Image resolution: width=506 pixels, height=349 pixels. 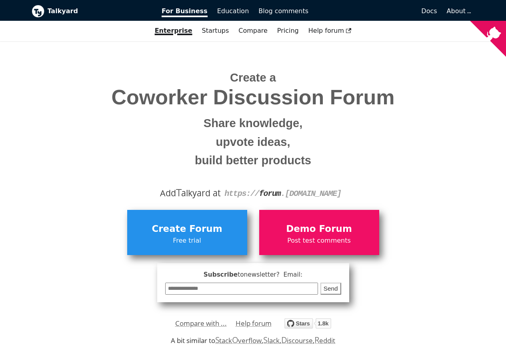 What do you see at coordinates (271, 340) in the screenshot?
I see `a: Slack` at bounding box center [271, 340].